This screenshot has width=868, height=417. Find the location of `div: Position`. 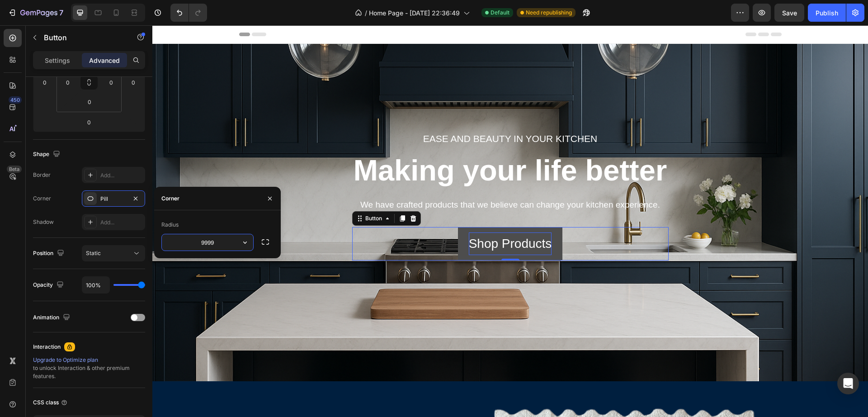

div: Position is located at coordinates (50, 253).